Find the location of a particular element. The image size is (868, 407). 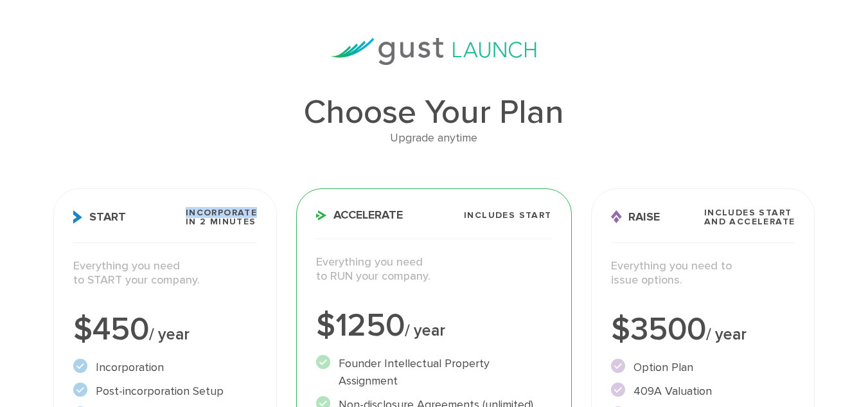

span: Raise is located at coordinates (636, 216).